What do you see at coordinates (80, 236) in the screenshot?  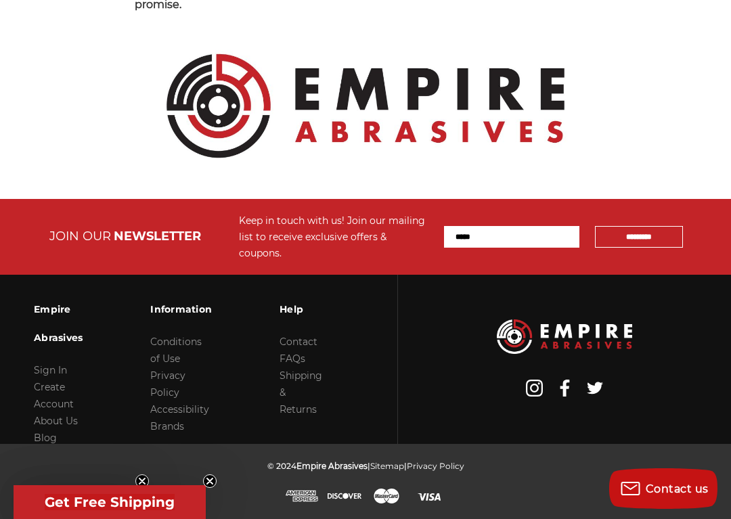 I see `span: JOIN OUR` at bounding box center [80, 236].